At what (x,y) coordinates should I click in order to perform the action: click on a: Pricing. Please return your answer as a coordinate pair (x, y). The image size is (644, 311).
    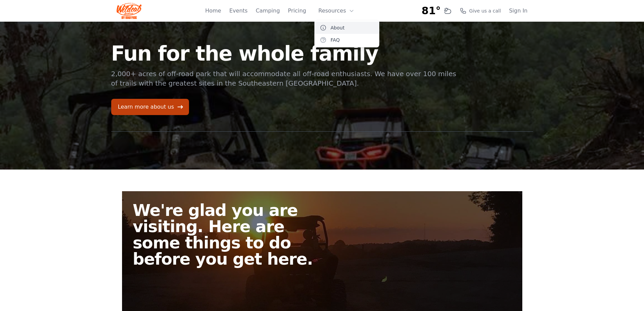
    Looking at the image, I should click on (297, 11).